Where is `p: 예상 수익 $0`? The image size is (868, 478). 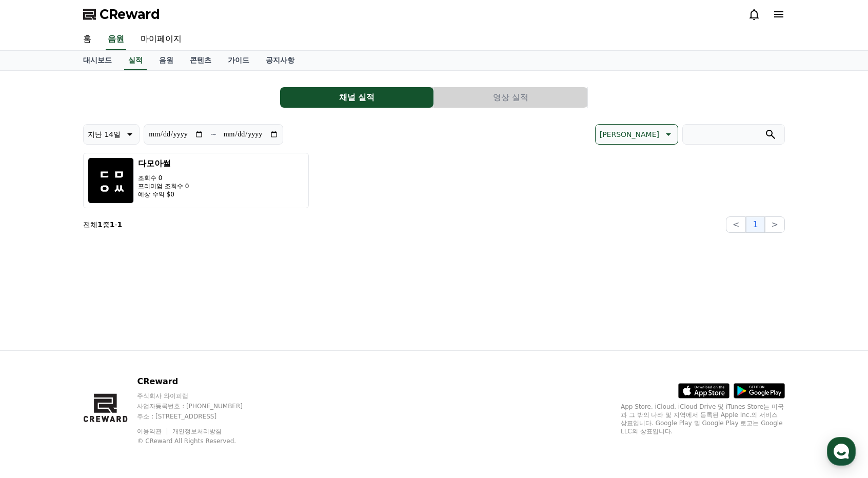 p: 예상 수익 $0 is located at coordinates (163, 194).